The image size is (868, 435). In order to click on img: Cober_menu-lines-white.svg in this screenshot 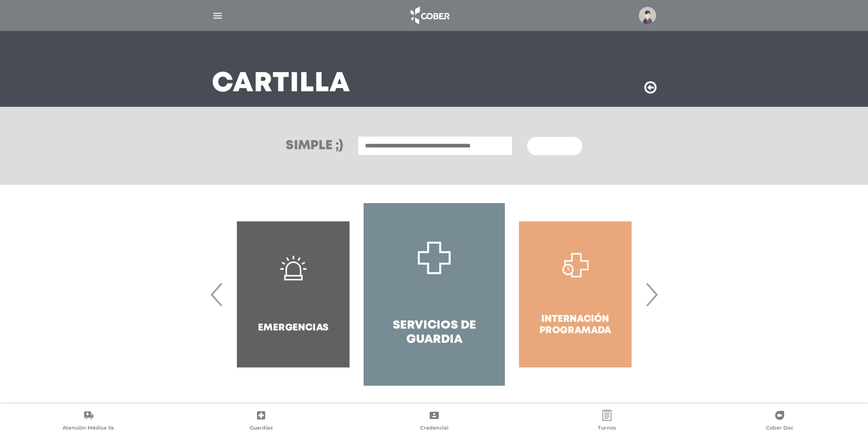, I will do `click(218, 16)`.